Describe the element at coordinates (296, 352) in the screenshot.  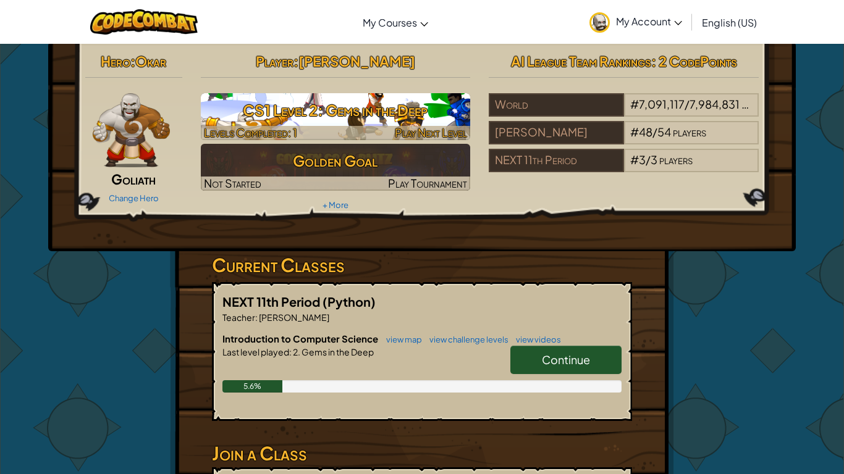
I see `span: 2.` at that location.